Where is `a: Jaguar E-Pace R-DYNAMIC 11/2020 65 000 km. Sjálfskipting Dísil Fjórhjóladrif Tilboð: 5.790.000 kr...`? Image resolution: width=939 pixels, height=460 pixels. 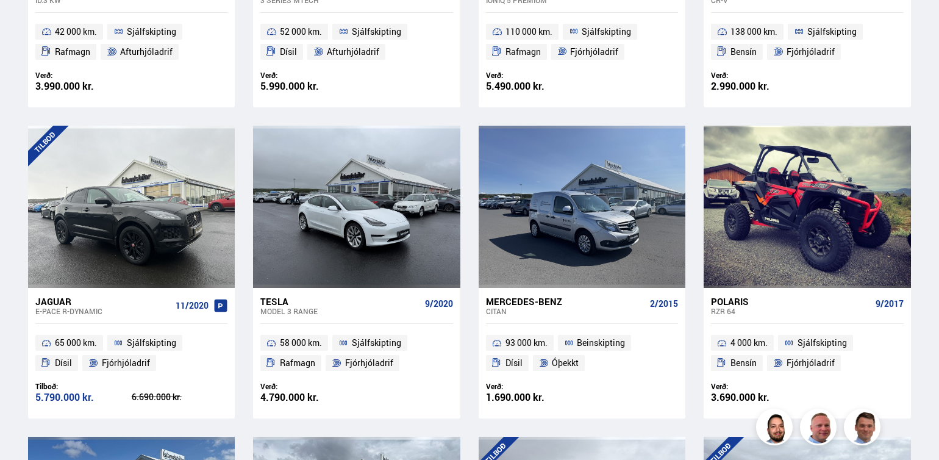 a: Jaguar E-Pace R-DYNAMIC 11/2020 65 000 km. Sjálfskipting Dísil Fjórhjóladrif Tilboð: 5.790.000 kr... is located at coordinates (131, 353).